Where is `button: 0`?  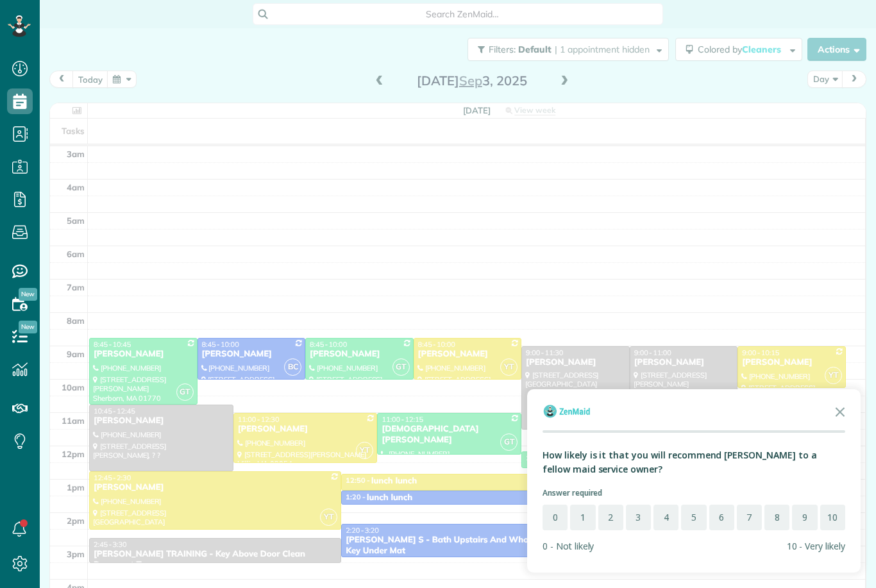 button: 0 is located at coordinates (554, 517).